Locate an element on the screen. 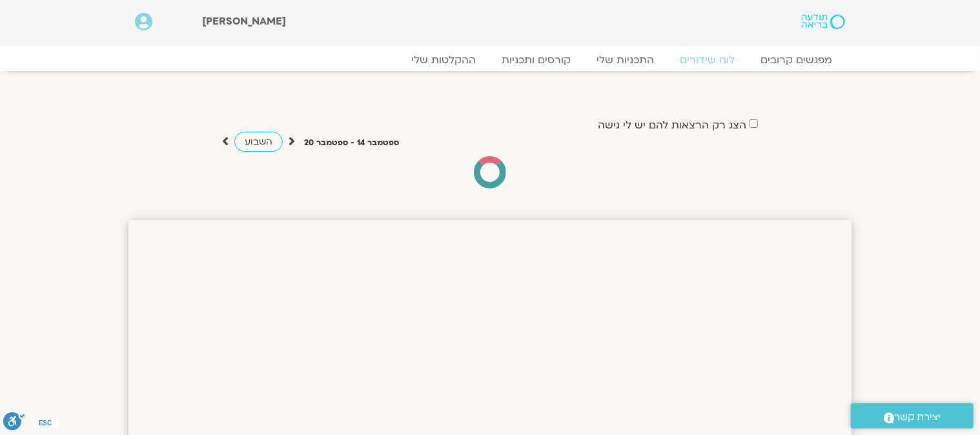  label: הצג רק הרצאות להם יש לי גישה is located at coordinates (673, 125).